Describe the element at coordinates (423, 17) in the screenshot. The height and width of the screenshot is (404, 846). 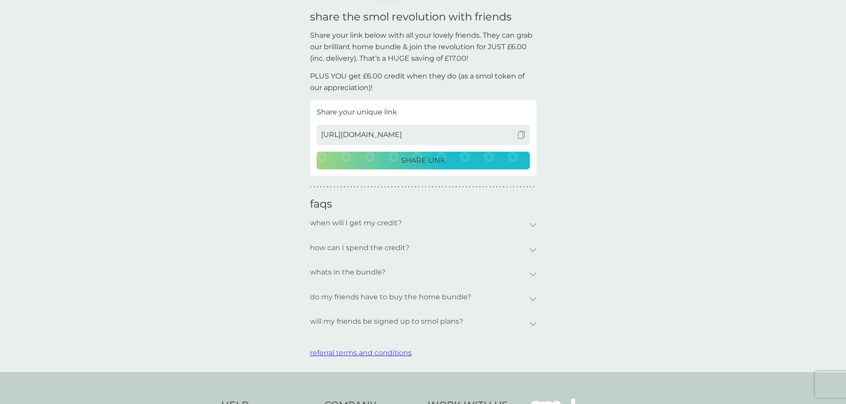
I see `h1: share the smol revolution with friends` at that location.